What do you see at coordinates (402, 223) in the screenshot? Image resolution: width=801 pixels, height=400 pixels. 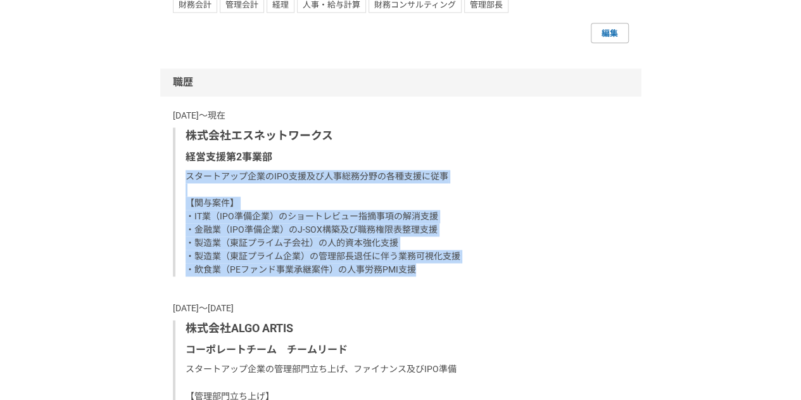 I see `p: スタートアップ企業のIPO支援及び人事総務分野の各種支援に従事 【関与案件】 ・IT業（IPO準備企業）のショートレビュー指摘事項の解消支援 ・金融業（IPO準備企業）のJ-SOX構築及び職務権...` at bounding box center [402, 223].